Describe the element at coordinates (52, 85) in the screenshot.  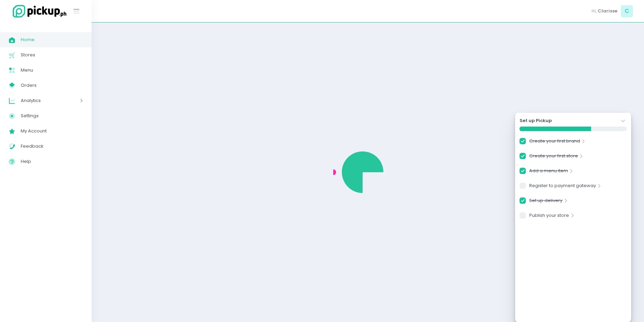
I see `span: Orders` at that location.